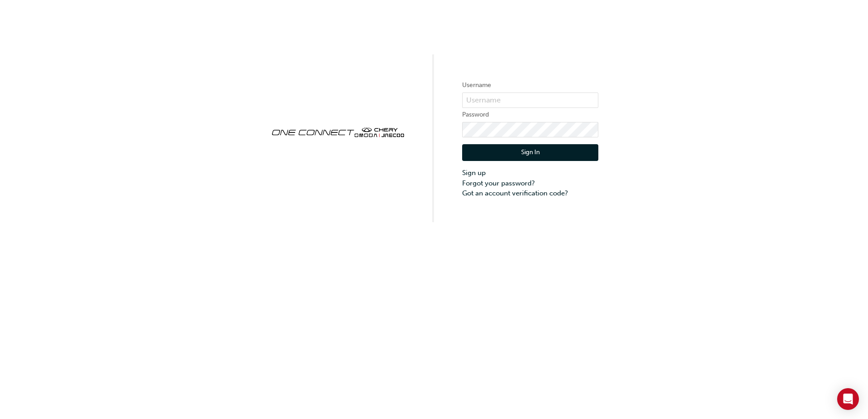 The width and height of the screenshot is (868, 419). What do you see at coordinates (530, 100) in the screenshot?
I see `input: Username` at bounding box center [530, 100].